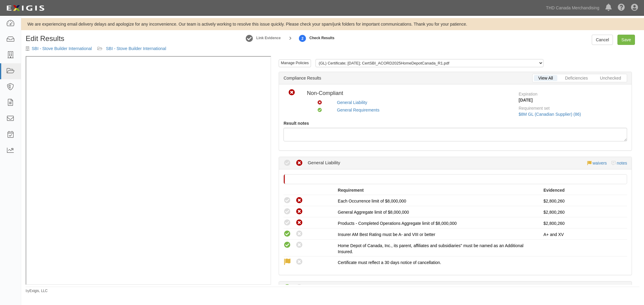 The height and width of the screenshot is (305, 644). I want to click on span: Insurer AM Best Rating must be A- and VIII or better, so click(386, 235).